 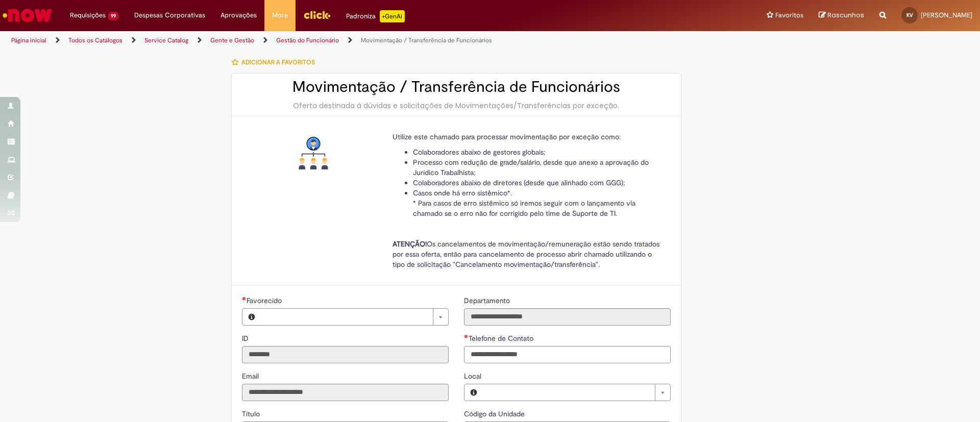 What do you see at coordinates (114, 16) in the screenshot?
I see `span: 99` at bounding box center [114, 16].